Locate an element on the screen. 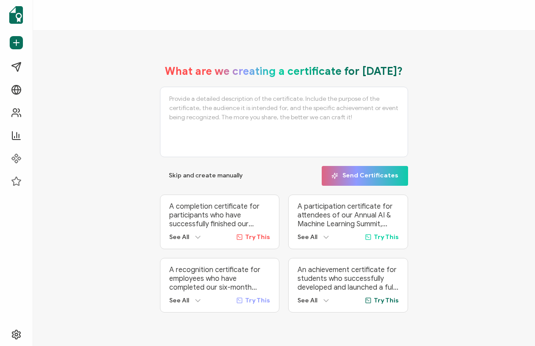 This screenshot has height=346, width=535. p: An achievement certificate for students who successfully developed and launched a fully functiona... is located at coordinates (348, 279).